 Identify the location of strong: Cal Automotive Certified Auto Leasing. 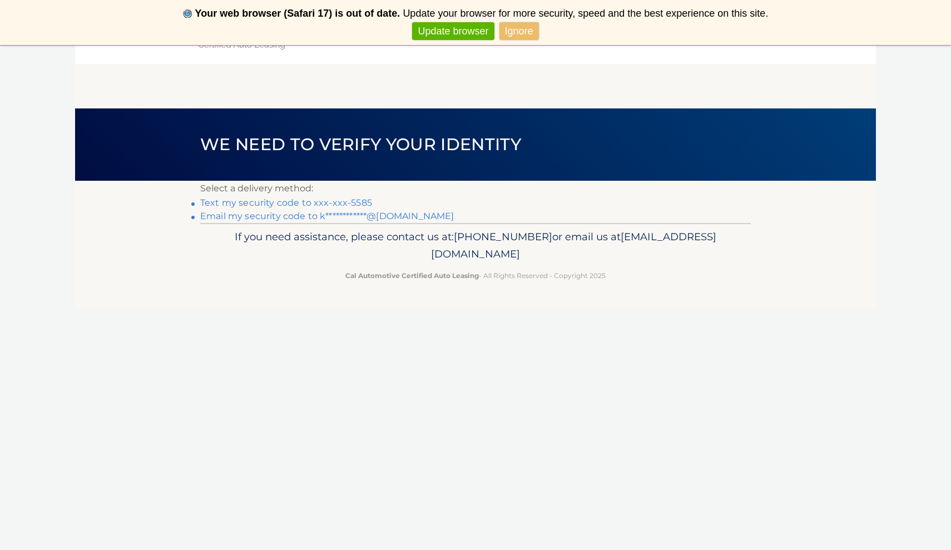
(412, 275).